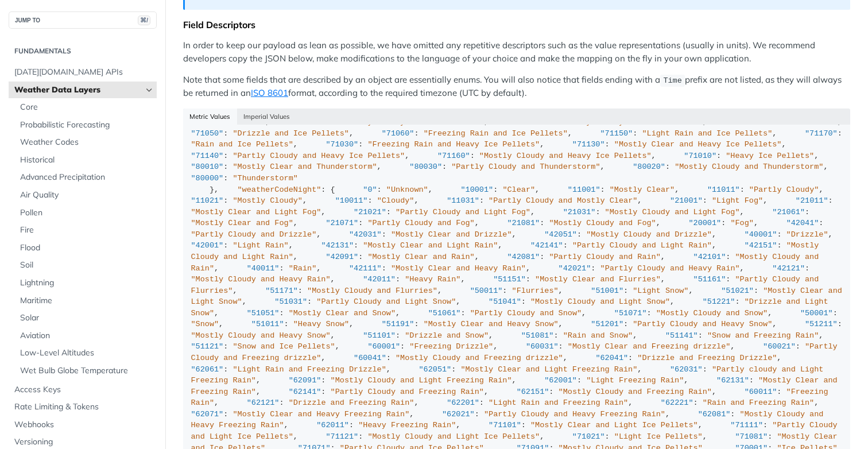 This screenshot has width=868, height=449. I want to click on span: "42051", so click(560, 234).